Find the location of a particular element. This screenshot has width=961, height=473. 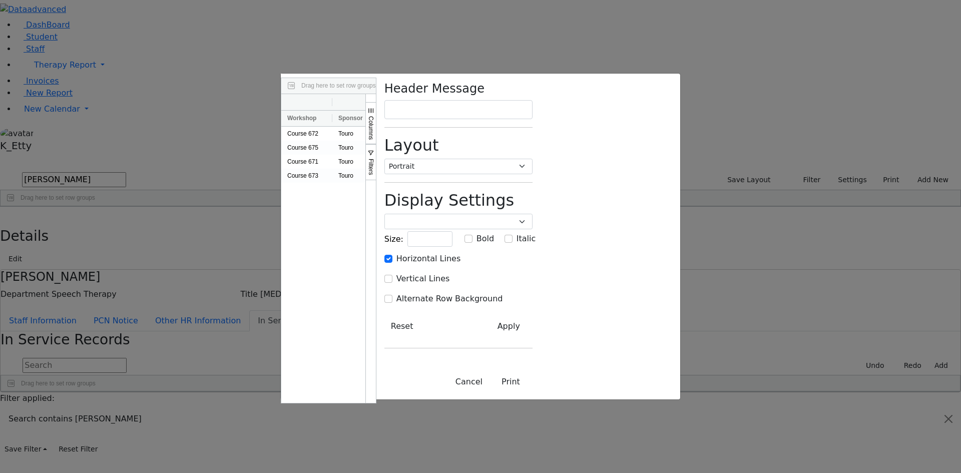

div: Course 672 is located at coordinates (307, 134).